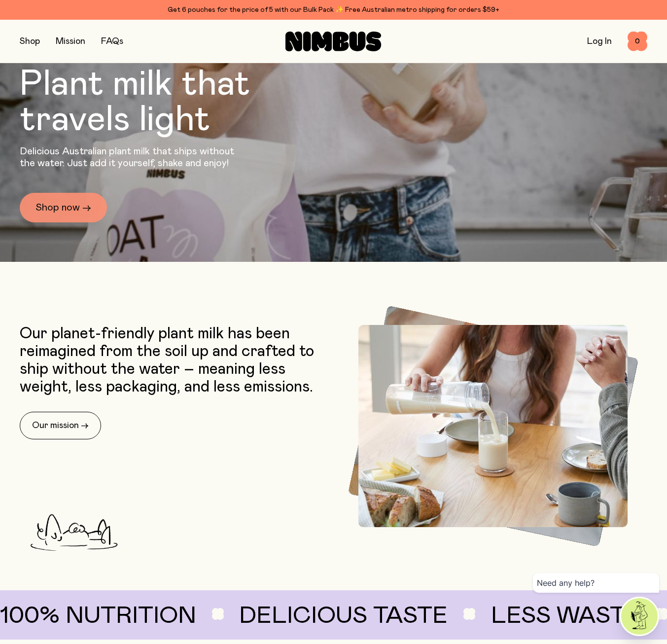 The width and height of the screenshot is (667, 644). What do you see at coordinates (493, 426) in the screenshot?
I see `img: Pouring Nimbus Oat Milk into a glass cup at the dining room table` at bounding box center [493, 426].